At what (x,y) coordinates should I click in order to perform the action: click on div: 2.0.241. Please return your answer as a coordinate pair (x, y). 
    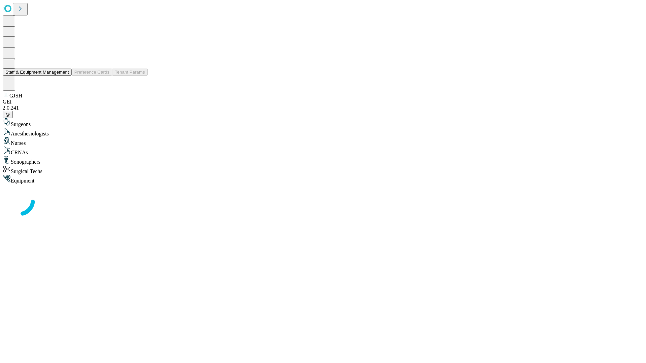
    Looking at the image, I should click on (323, 108).